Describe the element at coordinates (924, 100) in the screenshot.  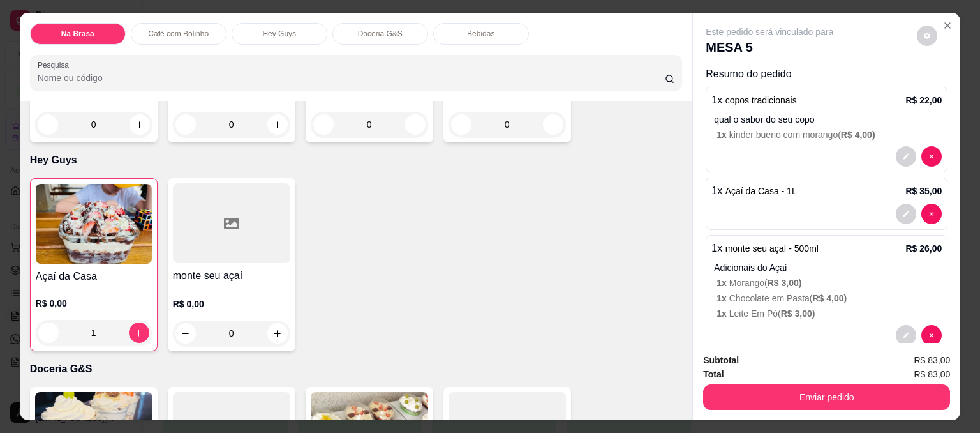
I see `p: R$ 22,00` at that location.